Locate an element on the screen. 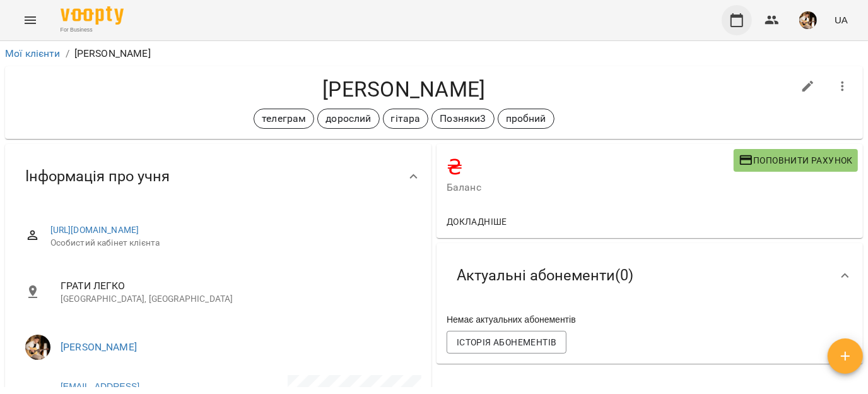 The height and width of the screenshot is (394, 868). span: UA is located at coordinates (840, 20).